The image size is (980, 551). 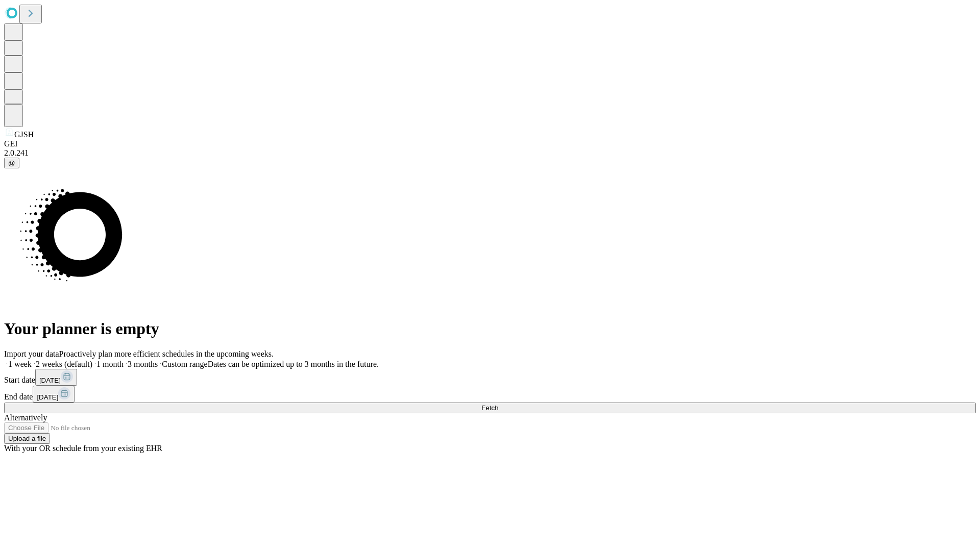 What do you see at coordinates (185, 364) in the screenshot?
I see `span: Custom range` at bounding box center [185, 364].